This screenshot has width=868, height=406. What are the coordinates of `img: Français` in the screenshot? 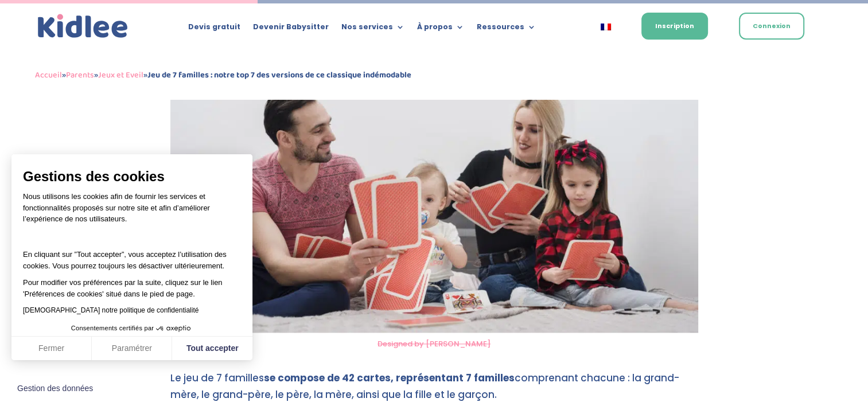 It's located at (606, 27).